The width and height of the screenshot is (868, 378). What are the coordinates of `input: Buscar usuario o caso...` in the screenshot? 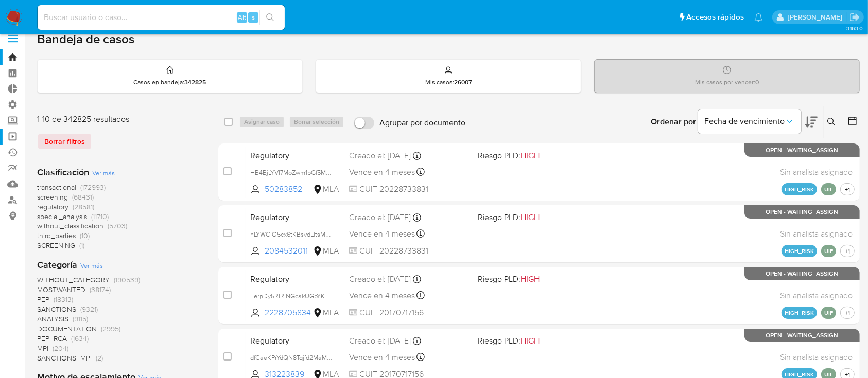 It's located at (161, 18).